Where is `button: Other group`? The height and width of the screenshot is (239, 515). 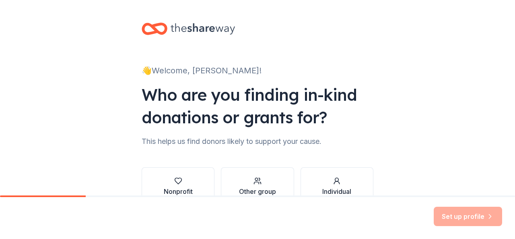
button: Other group is located at coordinates (257, 186).